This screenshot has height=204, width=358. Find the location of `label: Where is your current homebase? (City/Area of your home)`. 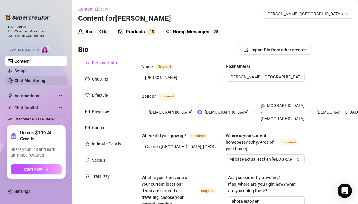

label: Where is your current homebase? (City/Area of your home) is located at coordinates (265, 142).